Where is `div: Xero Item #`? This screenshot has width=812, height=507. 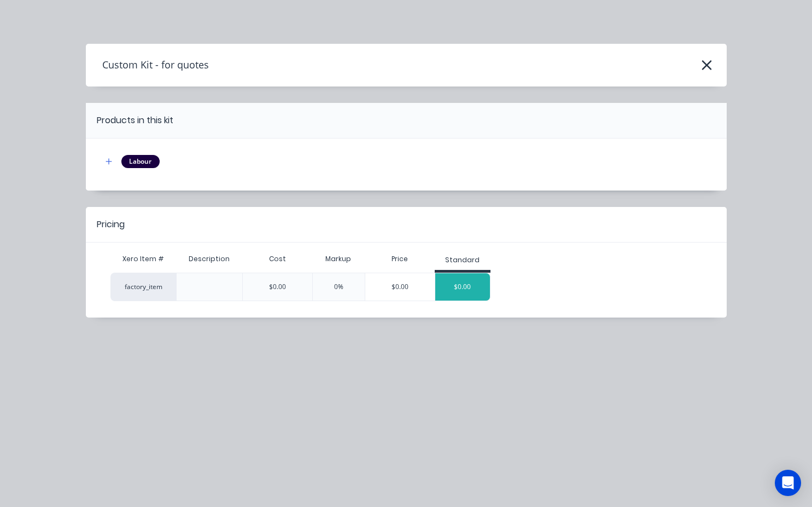
div: Xero Item # is located at coordinates (143, 259).